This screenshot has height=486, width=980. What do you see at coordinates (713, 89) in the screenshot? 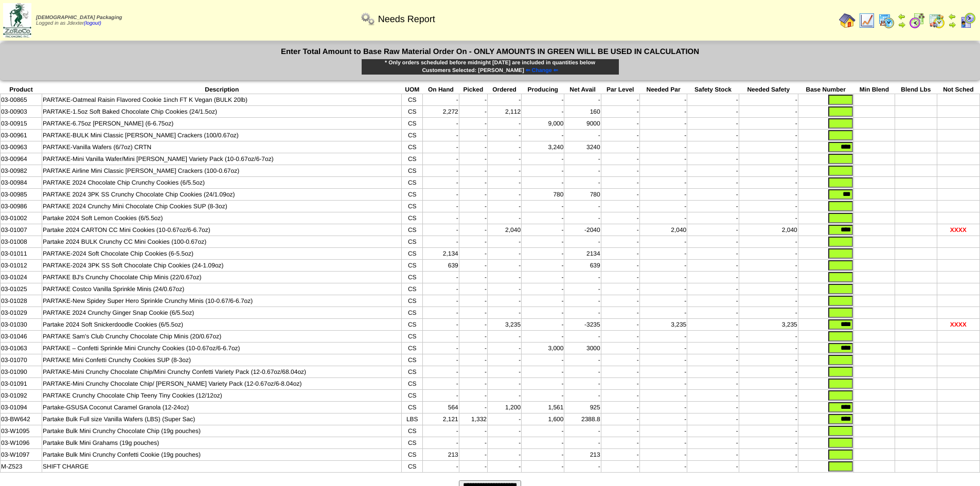
I see `th: Safety Stock` at bounding box center [713, 89].